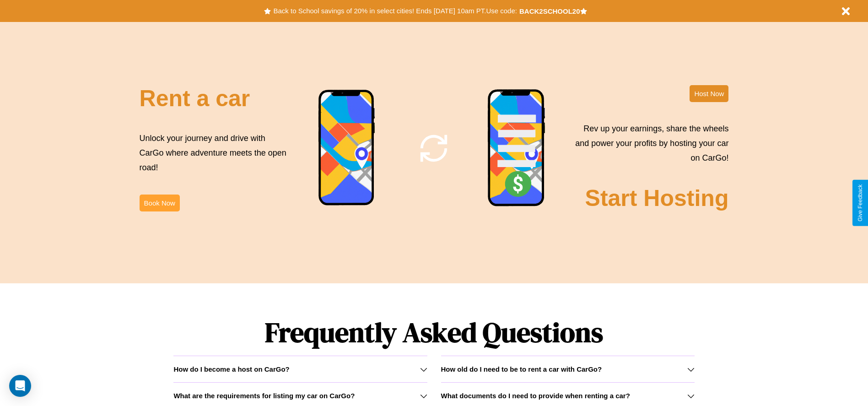 The image size is (868, 406). What do you see at coordinates (535, 396) in the screenshot?
I see `h3: What documents do I need to provide when renting a car?` at bounding box center [535, 396].